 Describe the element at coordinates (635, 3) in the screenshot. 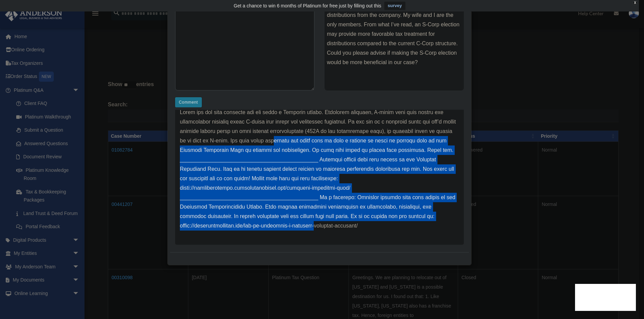

I see `div: close` at that location.